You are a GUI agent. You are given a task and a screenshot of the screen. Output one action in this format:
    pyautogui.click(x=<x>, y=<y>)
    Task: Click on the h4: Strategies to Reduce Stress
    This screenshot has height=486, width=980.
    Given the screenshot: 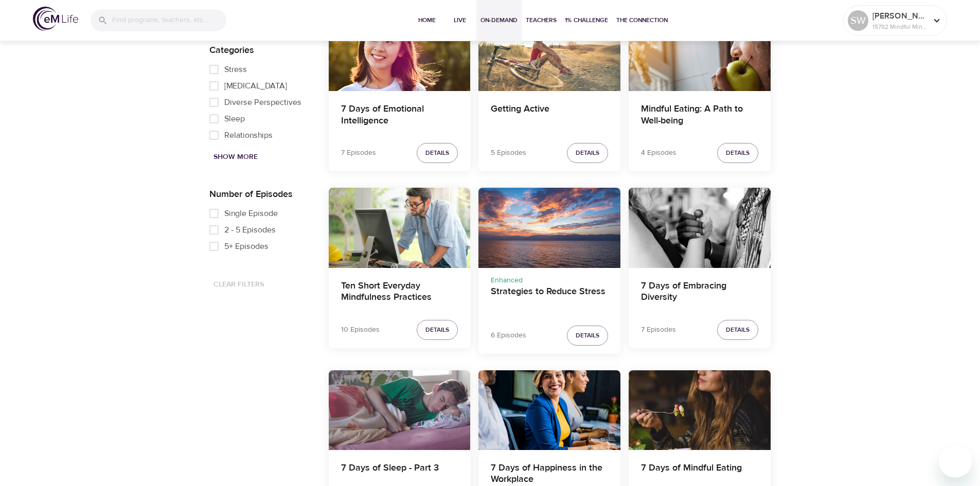 What is the action you would take?
    pyautogui.click(x=550, y=298)
    